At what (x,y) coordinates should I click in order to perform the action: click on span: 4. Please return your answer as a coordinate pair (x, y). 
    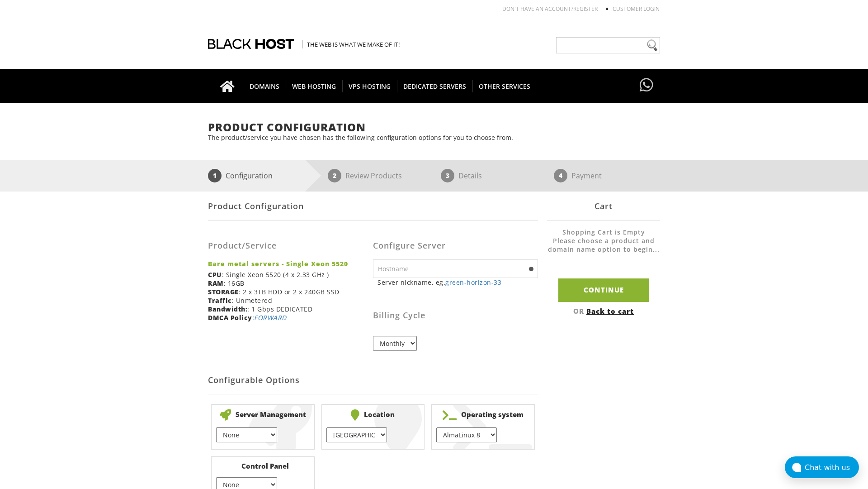
    Looking at the image, I should click on (561, 175).